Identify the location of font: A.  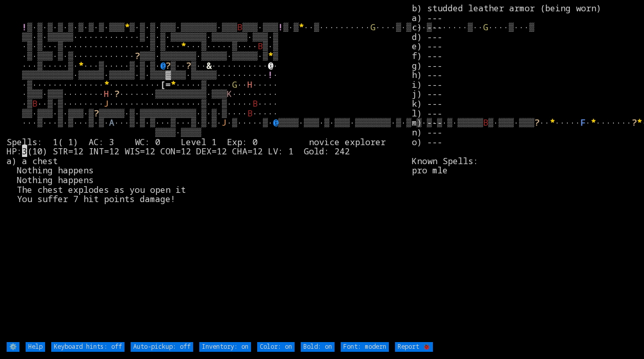
(112, 122).